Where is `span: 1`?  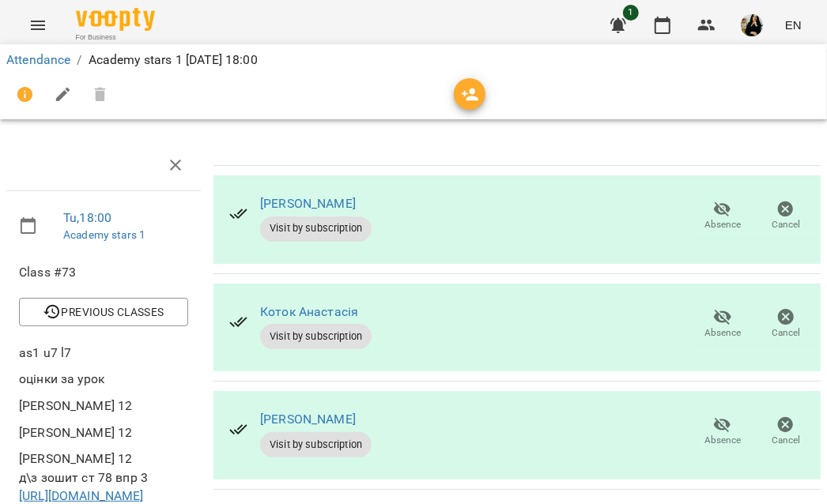 span: 1 is located at coordinates (631, 13).